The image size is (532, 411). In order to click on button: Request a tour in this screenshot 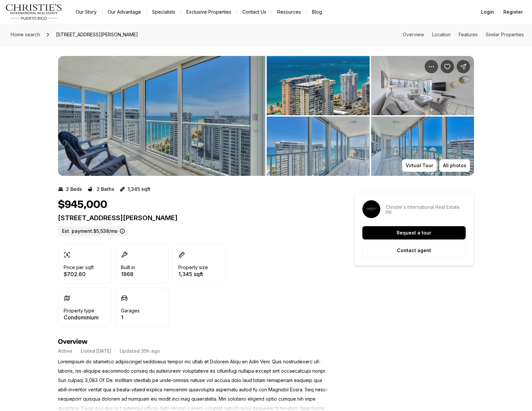, I will do `click(414, 233)`.